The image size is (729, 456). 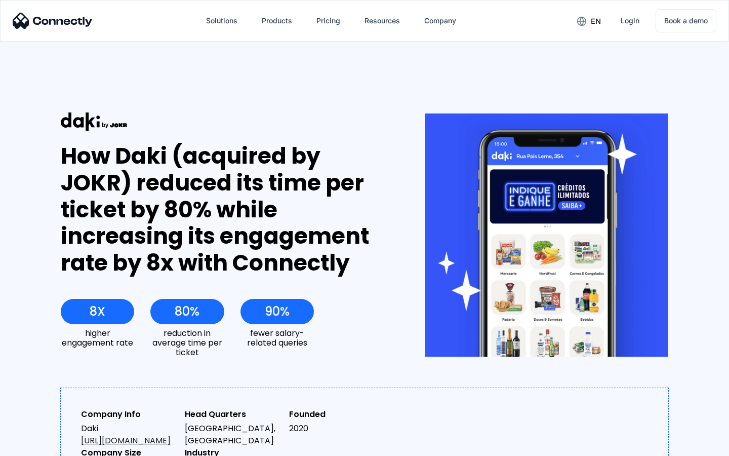 I want to click on div: fewer salary-related queries, so click(x=277, y=338).